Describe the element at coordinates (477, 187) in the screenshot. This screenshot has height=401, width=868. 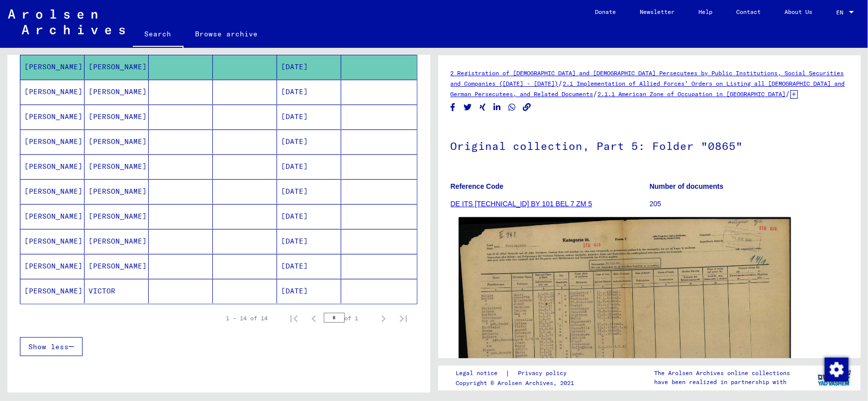
I see `b: Reference Code` at that location.